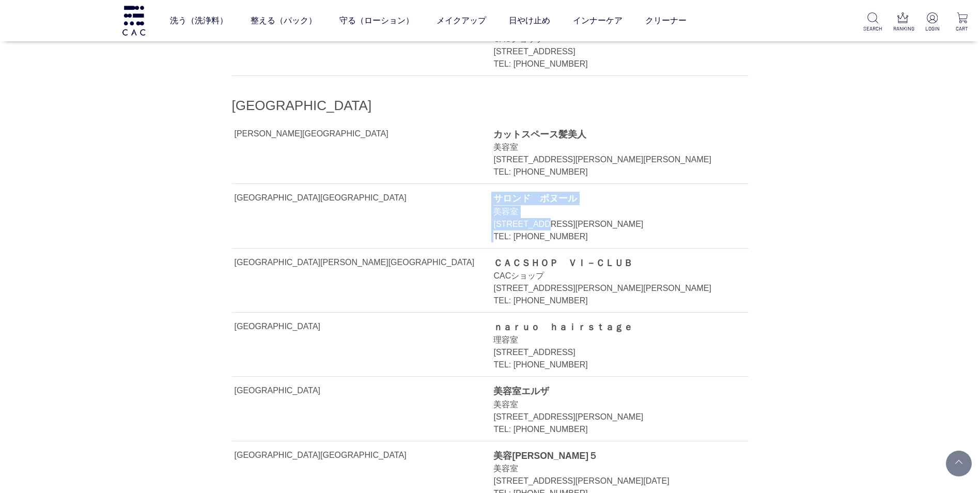  What do you see at coordinates (902, 29) in the screenshot?
I see `p: RANKING` at bounding box center [902, 29].